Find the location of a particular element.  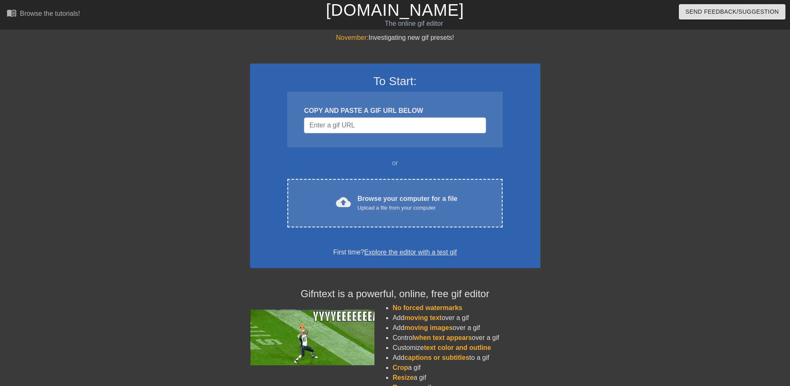

span: Crop is located at coordinates (400, 367).